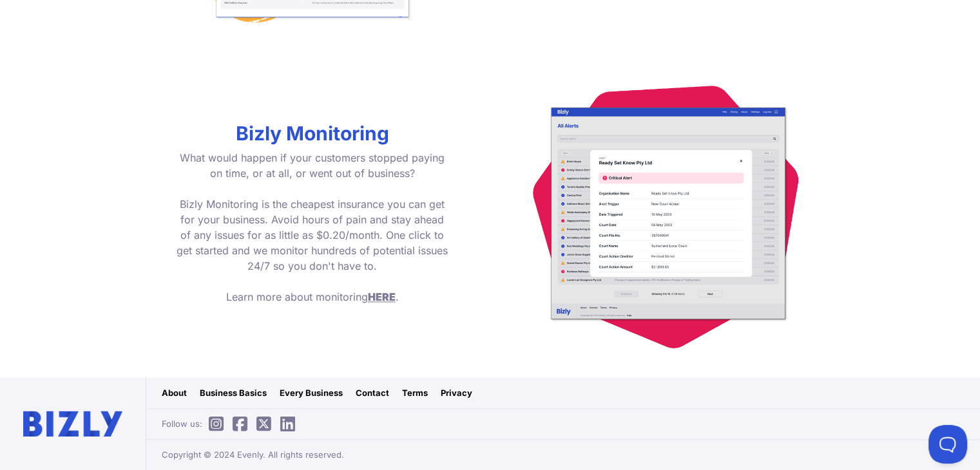  I want to click on a: Every Business, so click(312, 393).